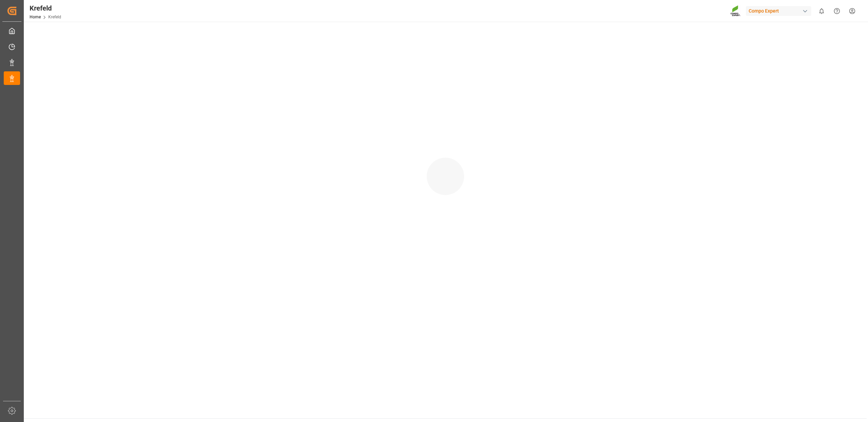  I want to click on button: show 0 new notifications, so click(822, 11).